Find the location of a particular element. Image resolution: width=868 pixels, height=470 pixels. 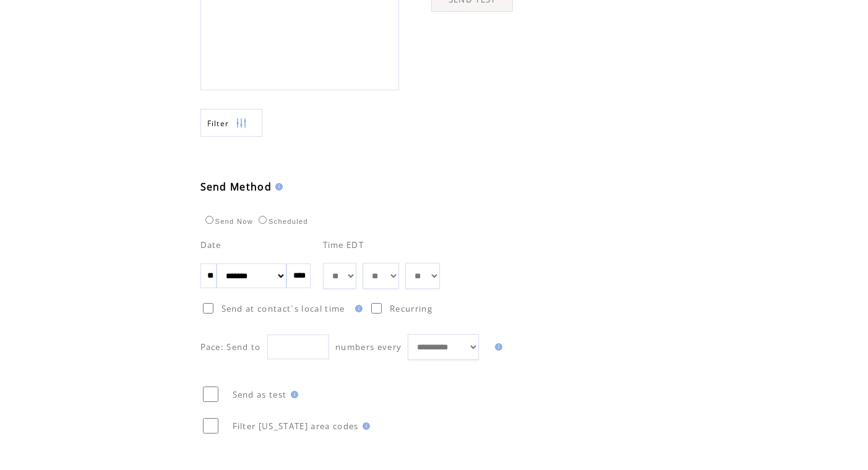

a: Filter is located at coordinates (231, 122).